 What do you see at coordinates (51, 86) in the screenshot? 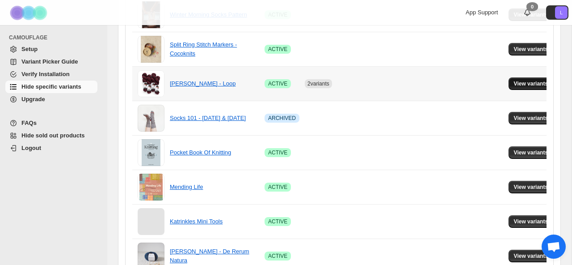
I see `span: Hide specific variants` at bounding box center [51, 86].